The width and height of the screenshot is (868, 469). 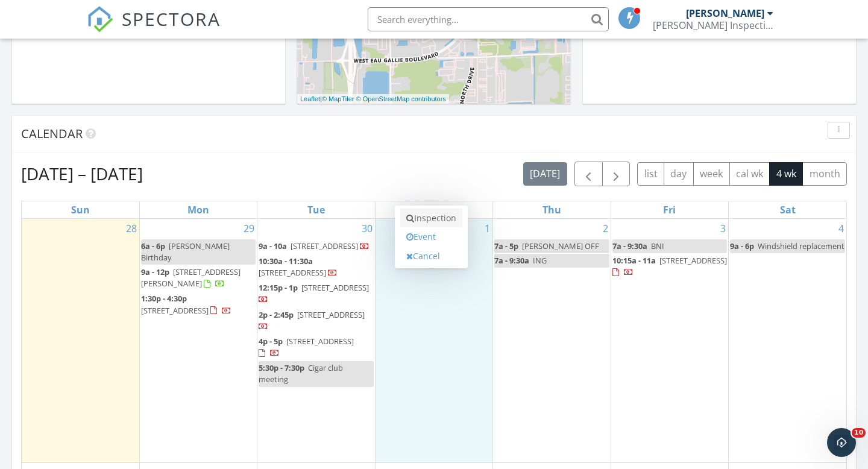 What do you see at coordinates (712, 174) in the screenshot?
I see `button: week` at bounding box center [712, 174].